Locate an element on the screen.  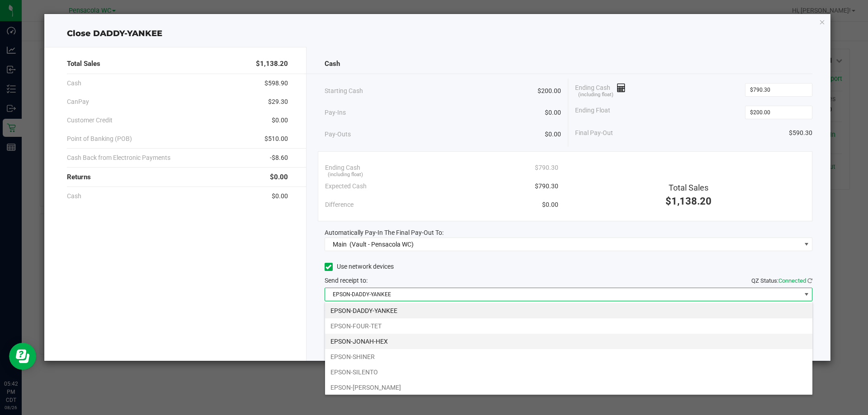
span: -$8.60 is located at coordinates (279, 158).